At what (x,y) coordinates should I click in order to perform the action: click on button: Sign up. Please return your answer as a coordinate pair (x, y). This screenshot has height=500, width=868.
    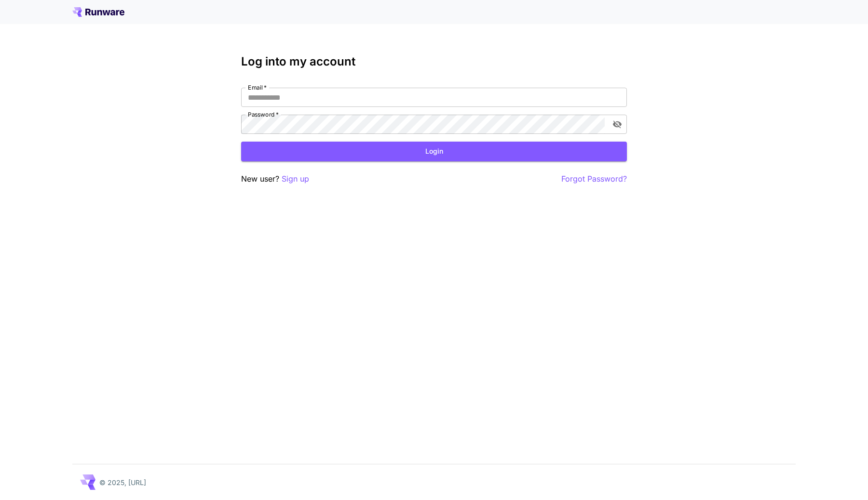
    Looking at the image, I should click on (295, 179).